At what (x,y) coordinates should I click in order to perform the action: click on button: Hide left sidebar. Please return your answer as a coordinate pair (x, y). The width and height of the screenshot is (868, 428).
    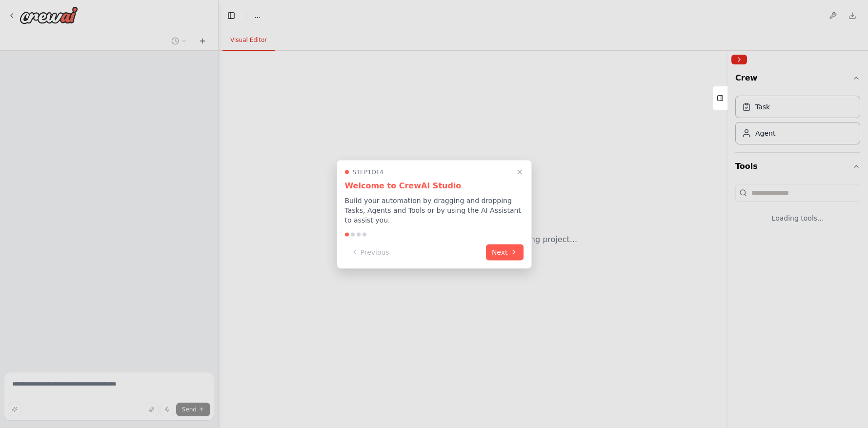
    Looking at the image, I should click on (232, 16).